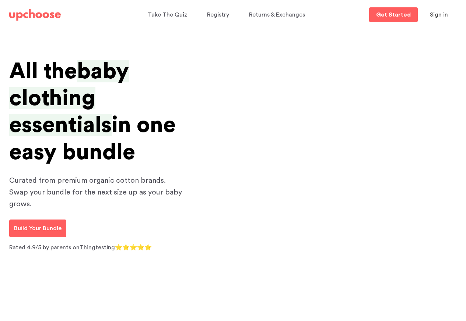 The height and width of the screenshot is (321, 466). What do you see at coordinates (168, 15) in the screenshot?
I see `a: Take The Quiz` at bounding box center [168, 15].